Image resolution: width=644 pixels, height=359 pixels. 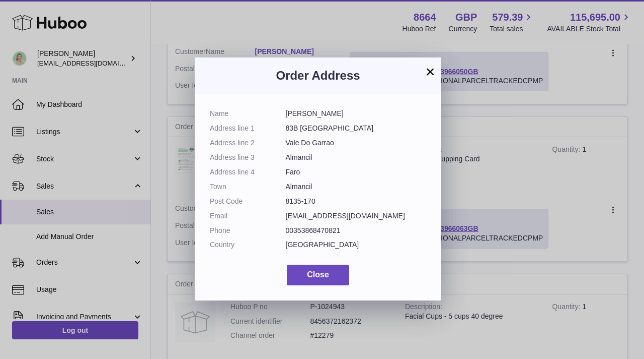 I want to click on dt: Phone, so click(x=247, y=230).